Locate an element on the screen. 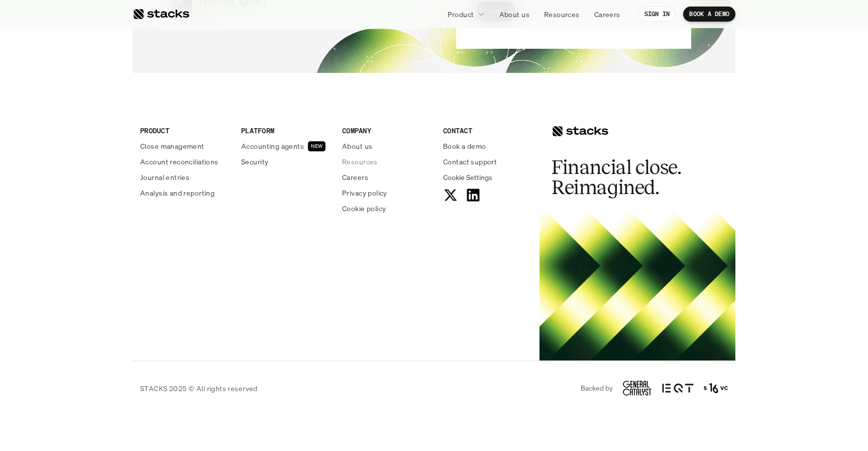 This screenshot has width=868, height=451. a: Book a demo is located at coordinates (487, 146).